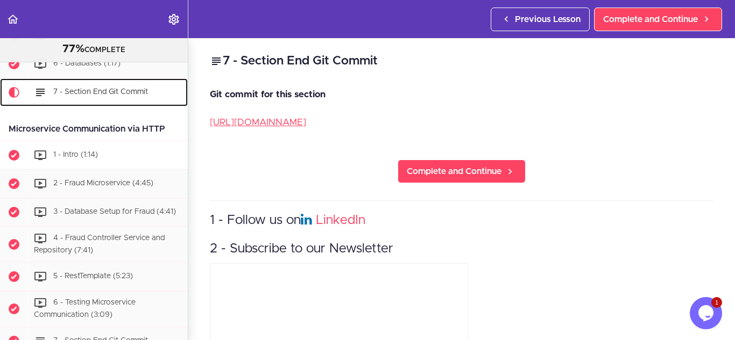  Describe the element at coordinates (101, 92) in the screenshot. I see `span: 7 - Section End Git Commit` at that location.